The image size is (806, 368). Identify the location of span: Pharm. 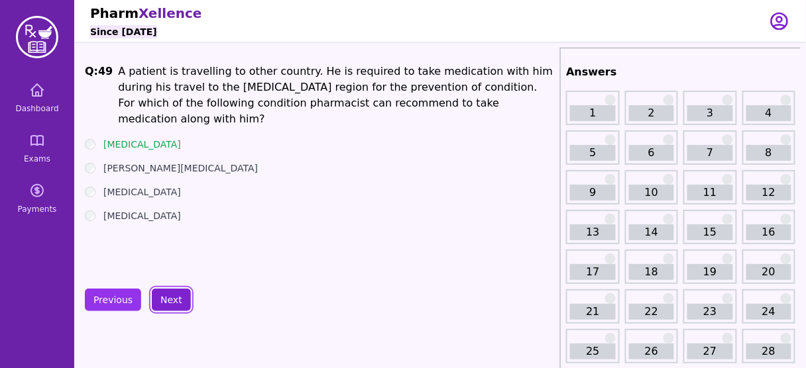
(114, 13).